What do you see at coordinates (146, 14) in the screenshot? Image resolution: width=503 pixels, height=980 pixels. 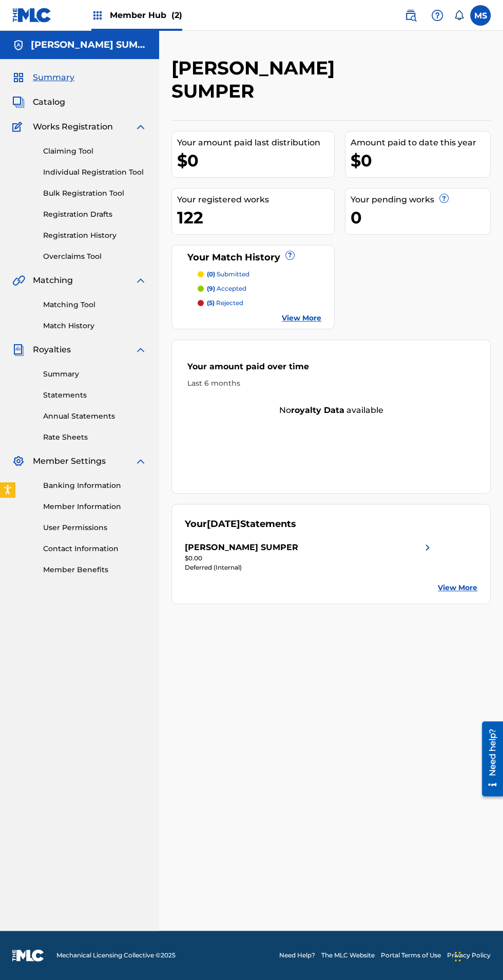 I see `span: Member Hub` at bounding box center [146, 14].